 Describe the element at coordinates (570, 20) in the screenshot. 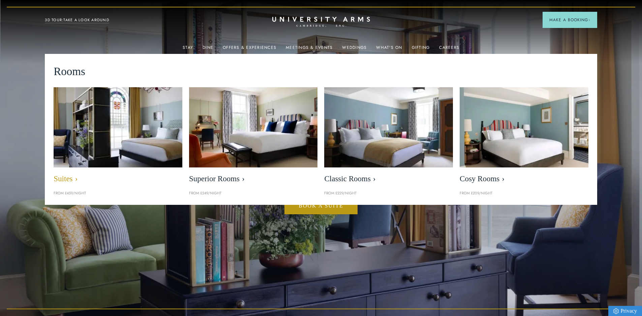

I see `button: Make a BookingArrow icon` at that location.